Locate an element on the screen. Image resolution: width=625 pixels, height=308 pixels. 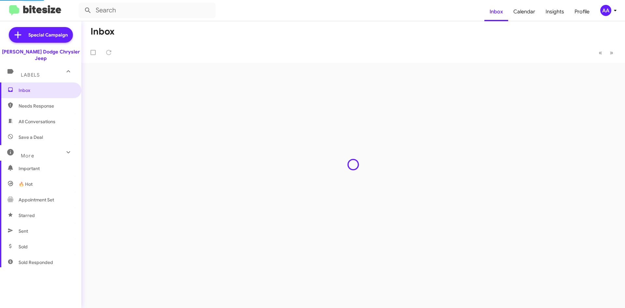
a: Inbox is located at coordinates (496, 12).